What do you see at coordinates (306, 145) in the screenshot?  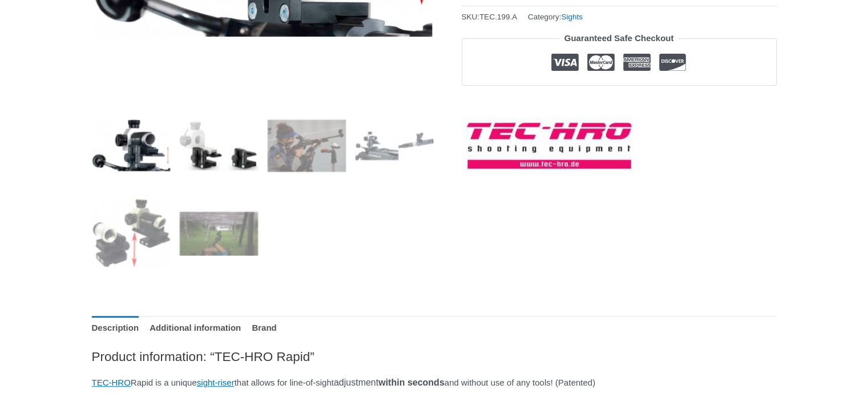 I see `img: TEC-HRO Rapid, sight-elevation - Image 3` at bounding box center [306, 145].